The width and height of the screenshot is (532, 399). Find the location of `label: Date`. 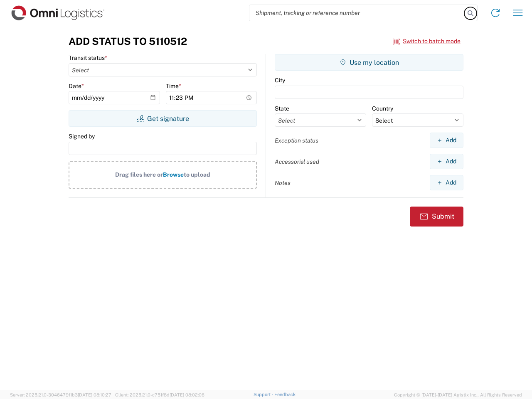

label: Date is located at coordinates (76, 86).